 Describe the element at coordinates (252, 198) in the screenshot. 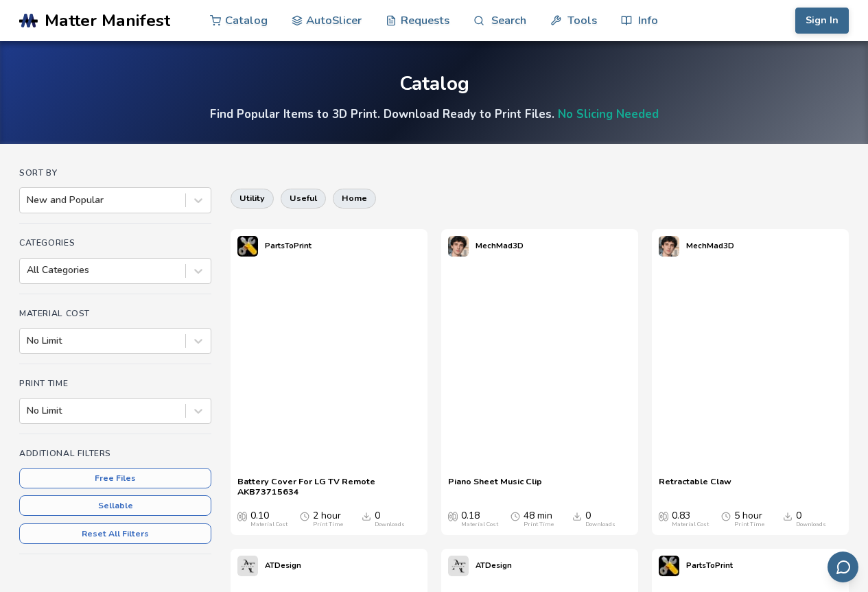

I see `button: utility` at that location.